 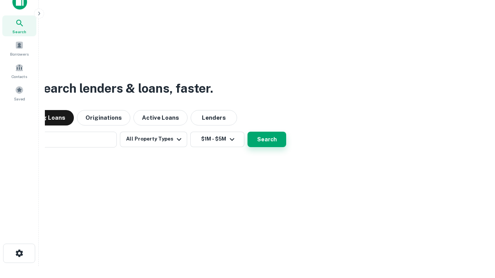 I want to click on div: Chat Widget, so click(x=476, y=235).